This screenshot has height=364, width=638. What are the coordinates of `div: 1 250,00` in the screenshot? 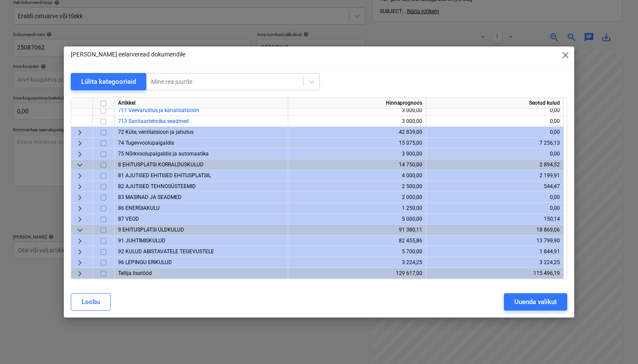 It's located at (357, 208).